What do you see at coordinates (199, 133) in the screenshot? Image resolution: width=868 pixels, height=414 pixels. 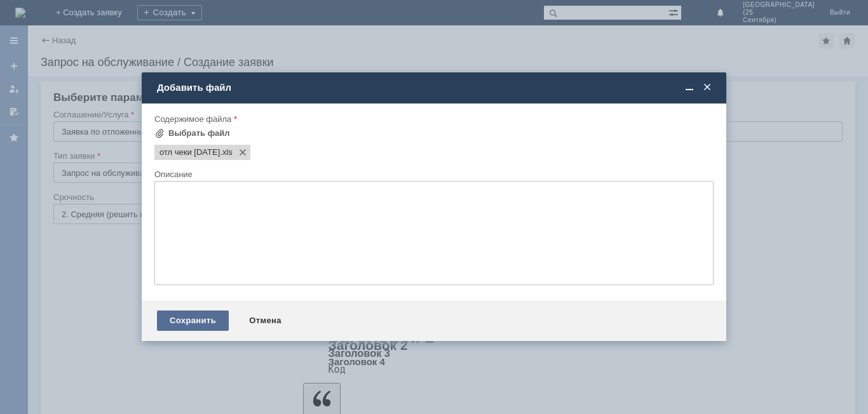 I see `div: Выбрать файл` at bounding box center [199, 133].